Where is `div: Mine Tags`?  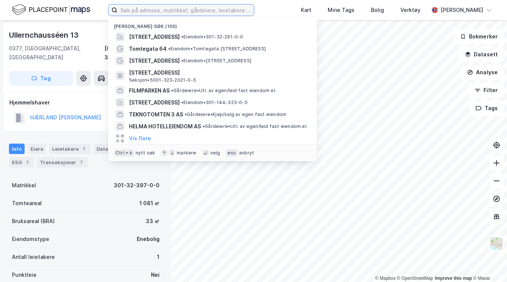 div: Mine Tags is located at coordinates (341, 10).